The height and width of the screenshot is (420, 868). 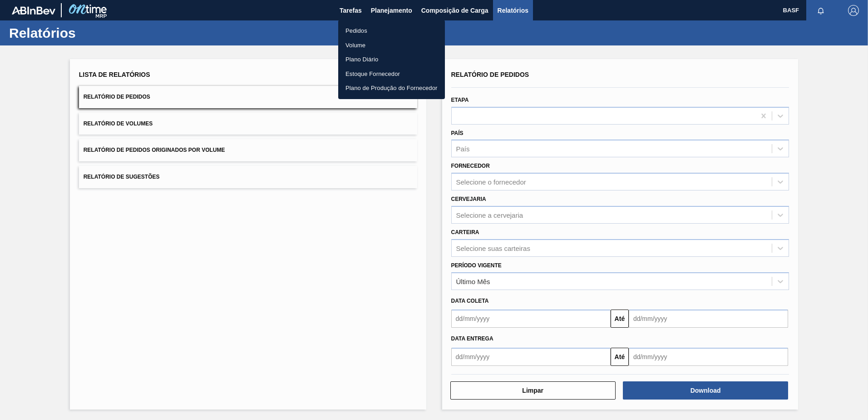 I want to click on a: Plano de Produção do Fornecedor, so click(x=392, y=88).